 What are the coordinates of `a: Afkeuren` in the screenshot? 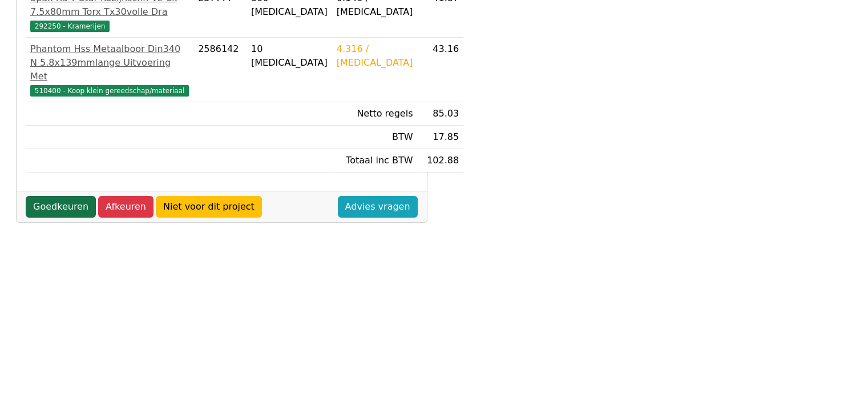 It's located at (126, 206).